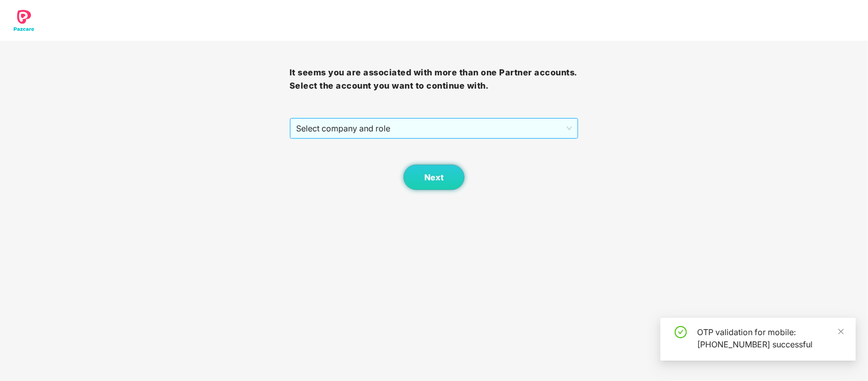  I want to click on h3: It seems you are associated with more than one Partner accounts. Select the account you want to c..., so click(434, 79).